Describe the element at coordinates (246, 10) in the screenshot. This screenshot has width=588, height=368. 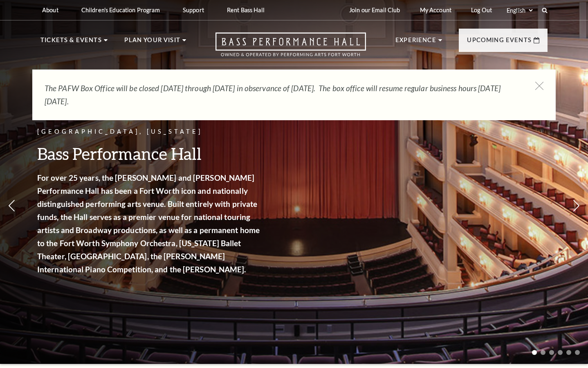
I see `p: Rent Bass Hall` at that location.